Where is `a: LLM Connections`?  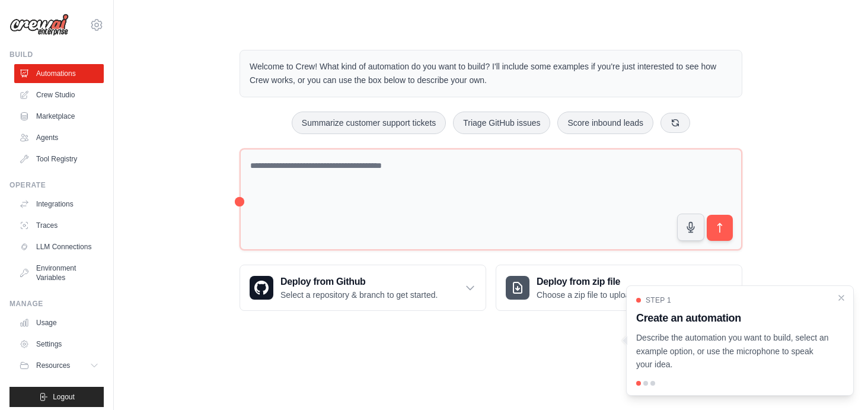 a: LLM Connections is located at coordinates (59, 247).